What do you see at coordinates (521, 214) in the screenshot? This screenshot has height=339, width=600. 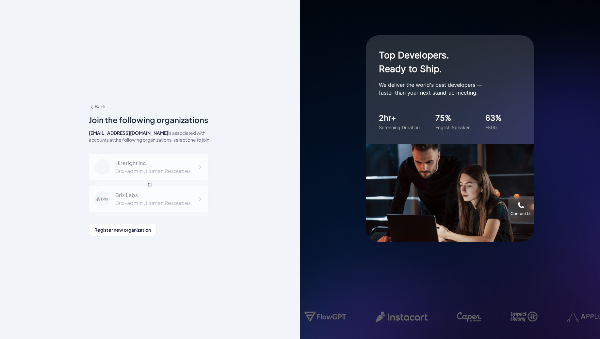 I see `div: Contact Us` at bounding box center [521, 214].